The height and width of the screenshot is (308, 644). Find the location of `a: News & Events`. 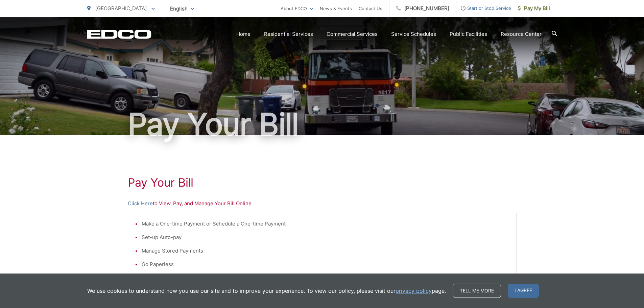

a: News & Events is located at coordinates (336, 8).